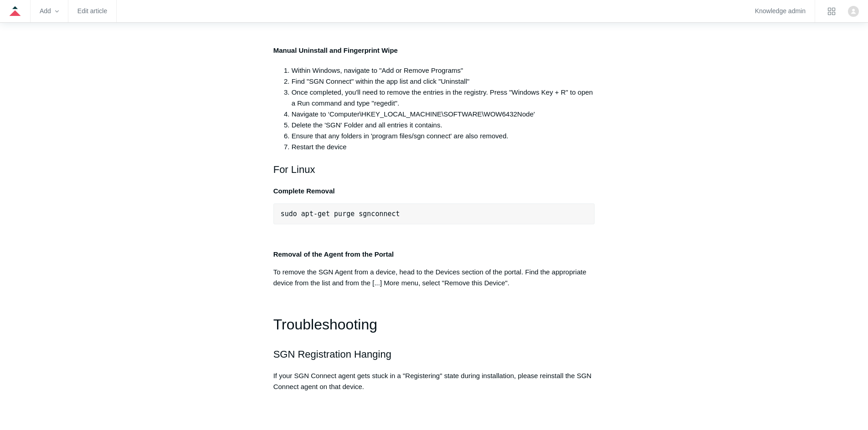  What do you see at coordinates (443, 126) in the screenshot?
I see `li: Delete the 'SGN' Folder and all entries it contains.` at bounding box center [443, 126].